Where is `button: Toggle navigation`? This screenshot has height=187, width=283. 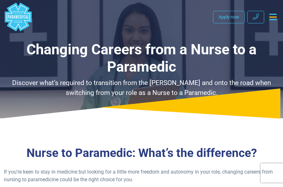
button: Toggle navigation is located at coordinates (273, 17).